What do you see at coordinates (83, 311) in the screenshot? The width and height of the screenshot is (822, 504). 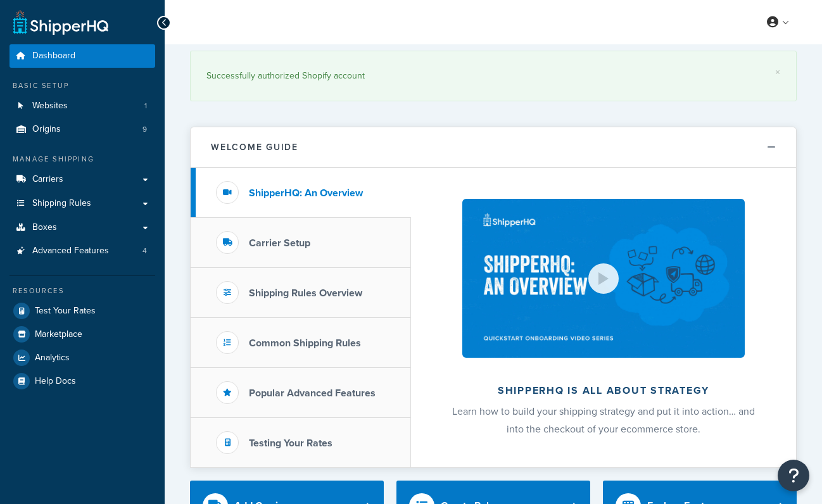 I see `a: Test Your Rates` at bounding box center [83, 311].